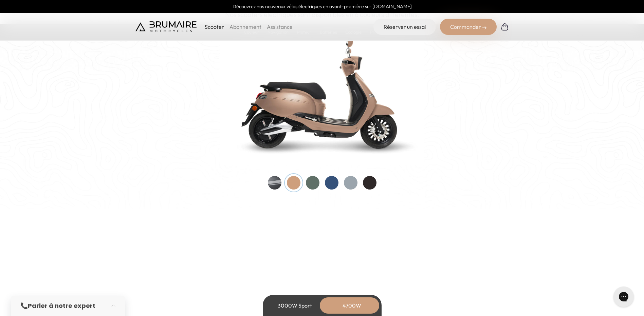 This screenshot has height=316, width=644. What do you see at coordinates (14, 13) in the screenshot?
I see `button: Gorgias live chat` at bounding box center [14, 13].